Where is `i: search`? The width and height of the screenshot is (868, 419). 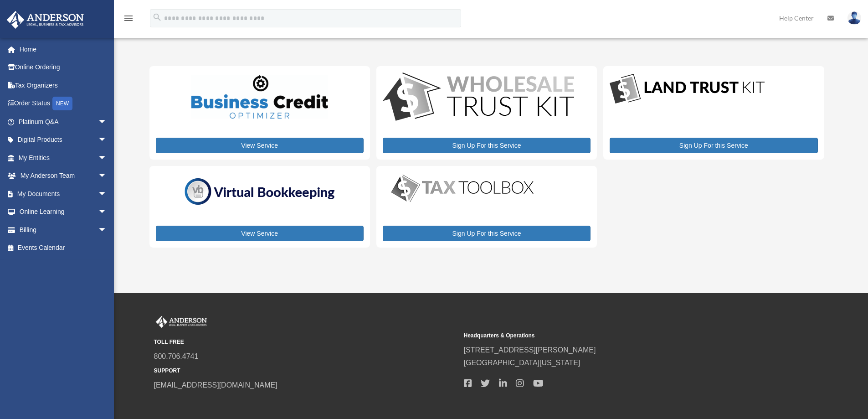 i: search is located at coordinates (157, 17).